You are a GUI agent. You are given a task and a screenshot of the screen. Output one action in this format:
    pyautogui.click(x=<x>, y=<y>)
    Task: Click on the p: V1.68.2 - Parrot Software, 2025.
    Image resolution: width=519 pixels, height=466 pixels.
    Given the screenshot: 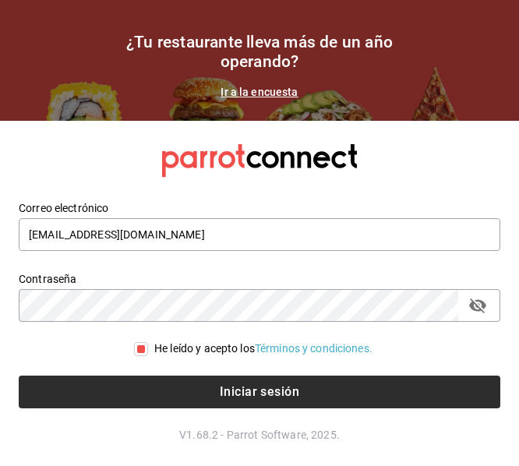 What is the action you would take?
    pyautogui.click(x=259, y=435)
    